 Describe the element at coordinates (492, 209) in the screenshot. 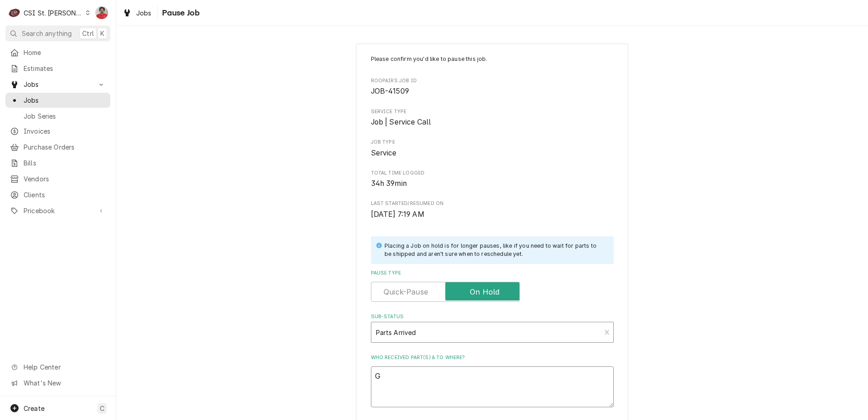

I see `div: Last Started/Resumed On` at that location.